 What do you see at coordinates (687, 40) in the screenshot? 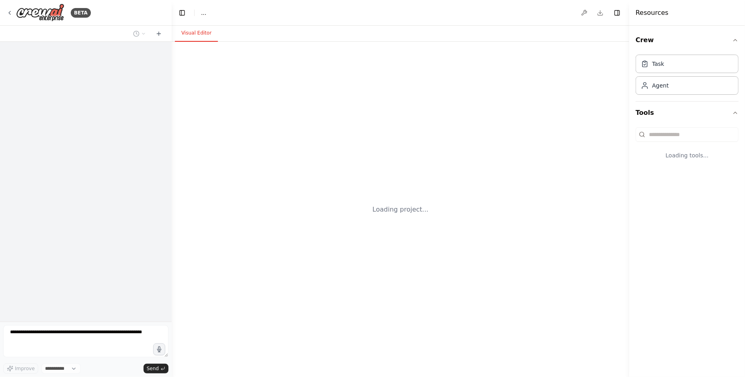
I see `button: Crew` at bounding box center [687, 40].